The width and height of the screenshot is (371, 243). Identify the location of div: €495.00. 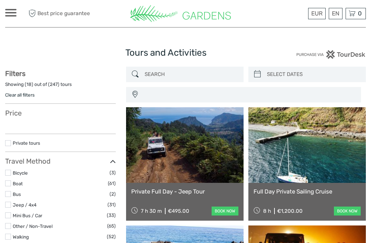
(179, 211).